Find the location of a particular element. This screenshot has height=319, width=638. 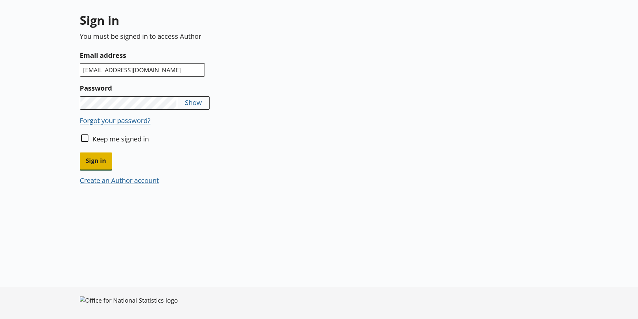

button: Create an Author account is located at coordinates (119, 180).